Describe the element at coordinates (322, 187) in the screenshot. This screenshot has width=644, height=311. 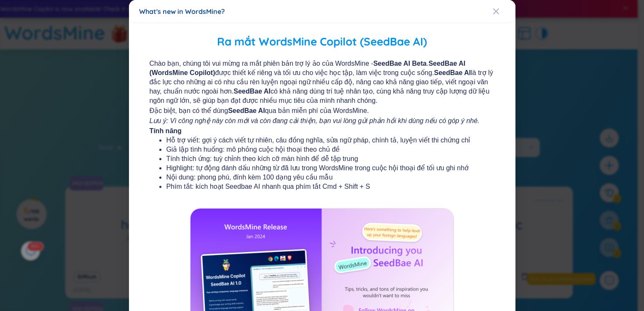
I see `li: Phím tắt: kích hoạt Seedbae AI nhanh qua phím tắt Cmd + Shift + S` at that location.